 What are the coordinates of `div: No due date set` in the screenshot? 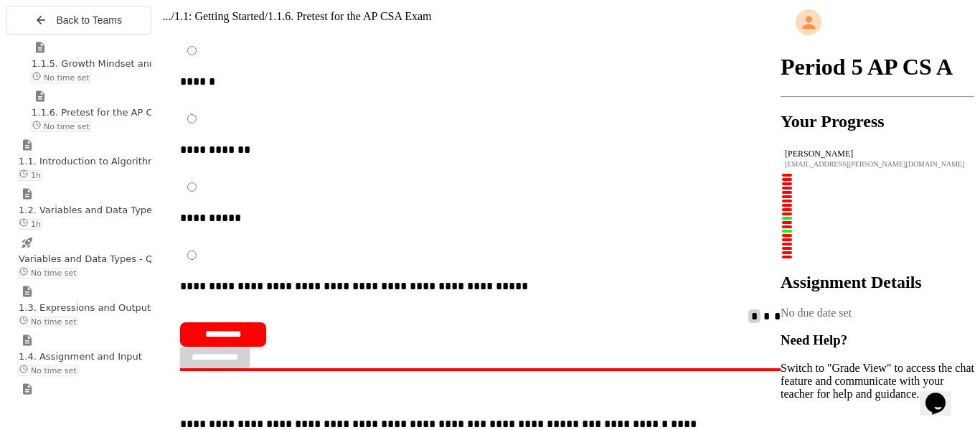 It's located at (877, 313).